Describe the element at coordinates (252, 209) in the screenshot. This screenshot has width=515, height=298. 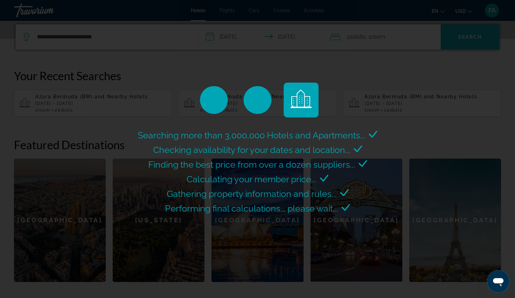
I see `span: Performing final calculations... please wait...` at that location.